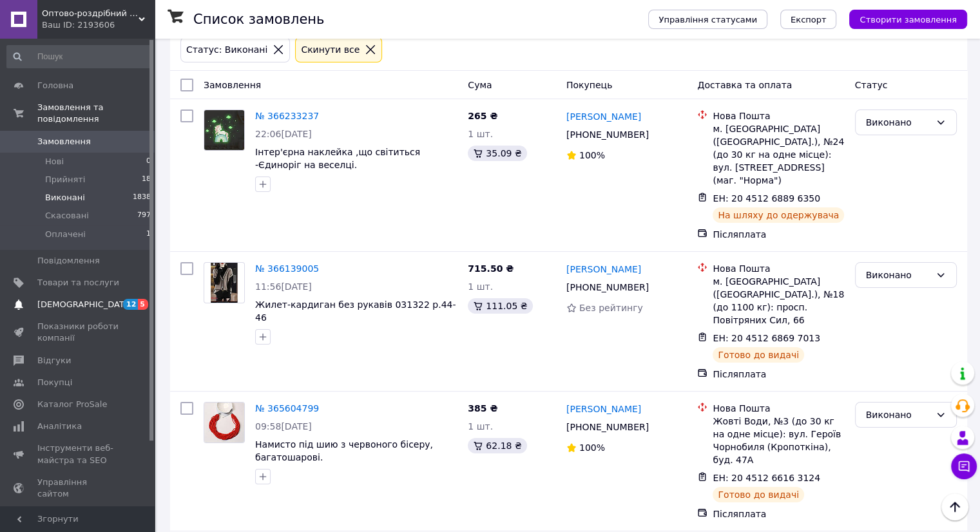  What do you see at coordinates (78, 332) in the screenshot?
I see `span: Показники роботи компанії` at bounding box center [78, 332].